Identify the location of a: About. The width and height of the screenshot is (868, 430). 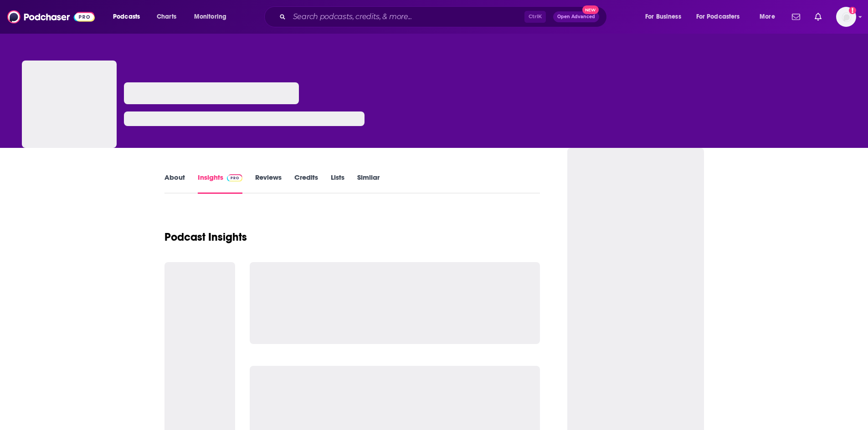
(175, 183).